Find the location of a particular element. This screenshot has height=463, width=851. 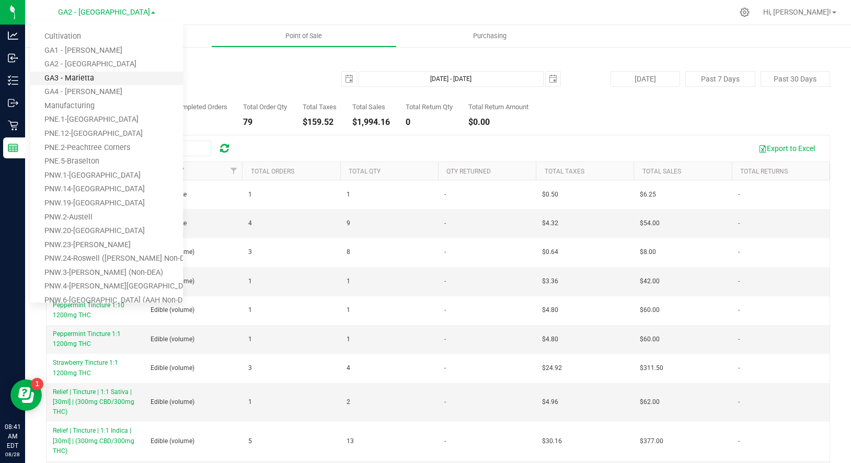

span: $62.00 is located at coordinates (650, 402).